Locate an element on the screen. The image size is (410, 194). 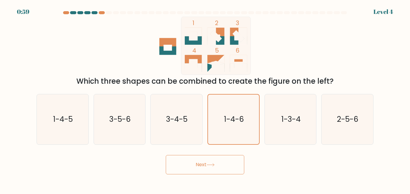
button: Next is located at coordinates (205, 164).